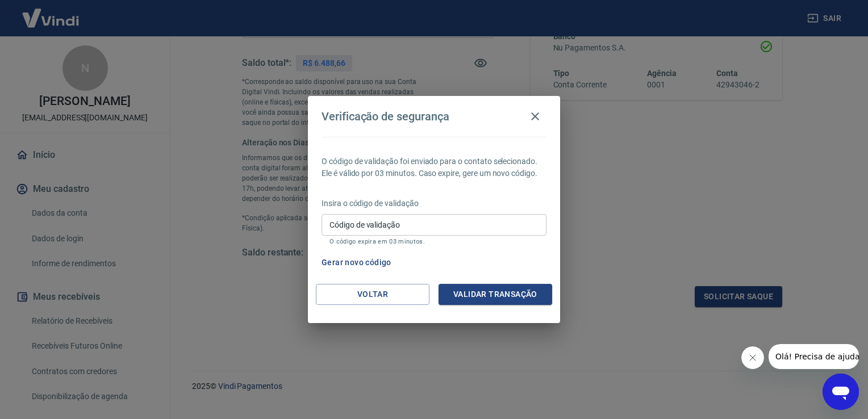  Describe the element at coordinates (434, 203) in the screenshot. I see `p: Insira o código de validação` at that location.